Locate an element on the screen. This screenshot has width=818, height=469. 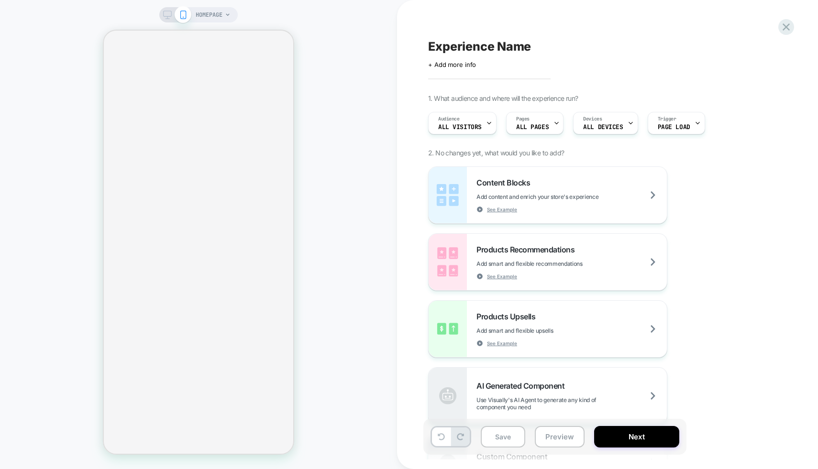
span: All Visitors is located at coordinates (459, 127).